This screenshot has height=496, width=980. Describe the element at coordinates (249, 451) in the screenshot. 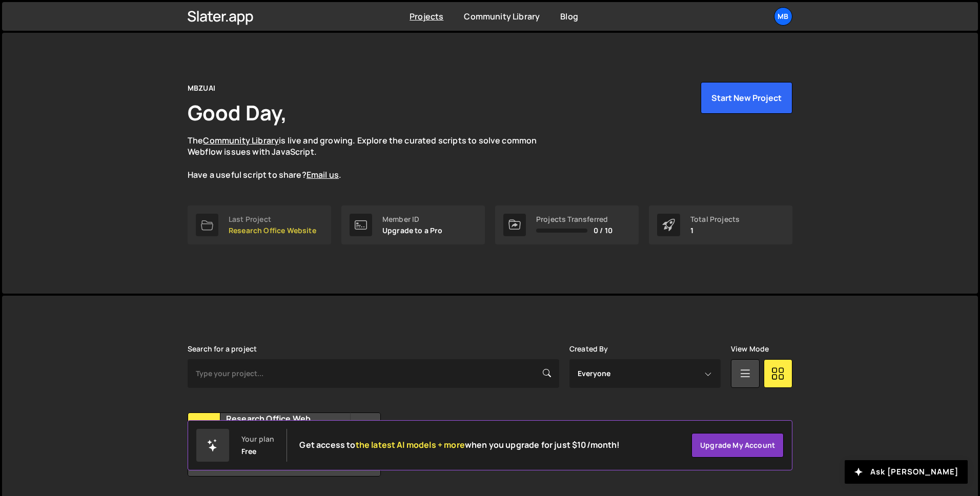

I see `div: Free` at that location.